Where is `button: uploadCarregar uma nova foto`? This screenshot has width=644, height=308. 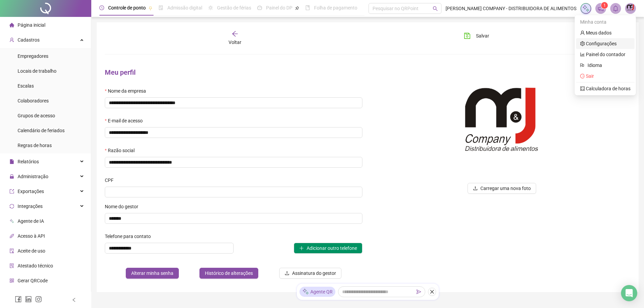
button: uploadCarregar uma nova foto is located at coordinates (501, 188).